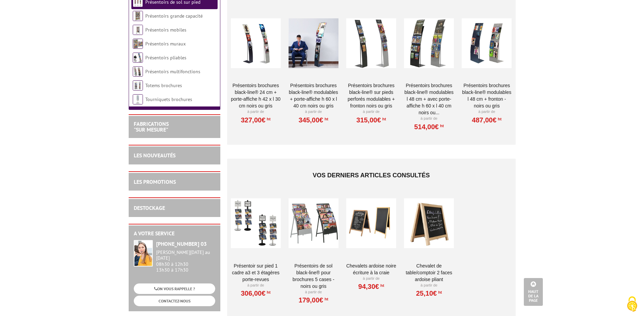 Image resolution: width=644 pixels, height=316 pixels. I want to click on a: Chevalet de Table/comptoir 2 faces Ardoise Pliant, so click(429, 272).